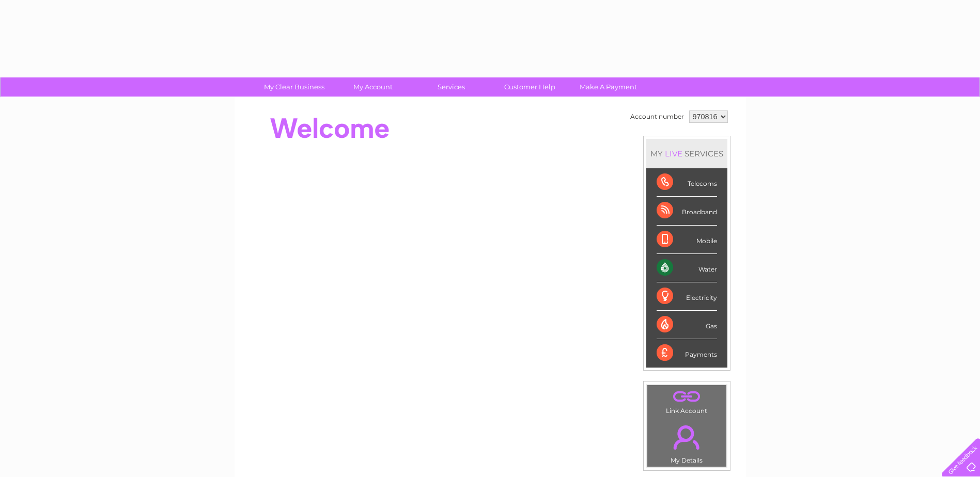  I want to click on div: Electricity, so click(686, 296).